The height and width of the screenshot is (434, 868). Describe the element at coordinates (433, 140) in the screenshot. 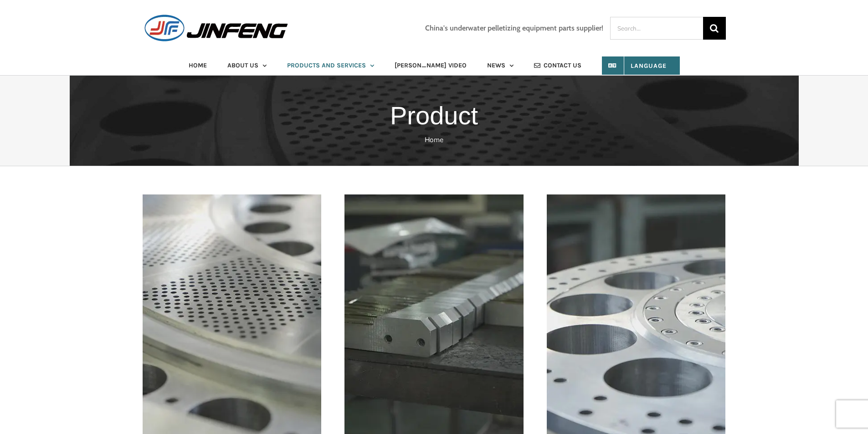

I see `nav: Breadcrumb` at that location.